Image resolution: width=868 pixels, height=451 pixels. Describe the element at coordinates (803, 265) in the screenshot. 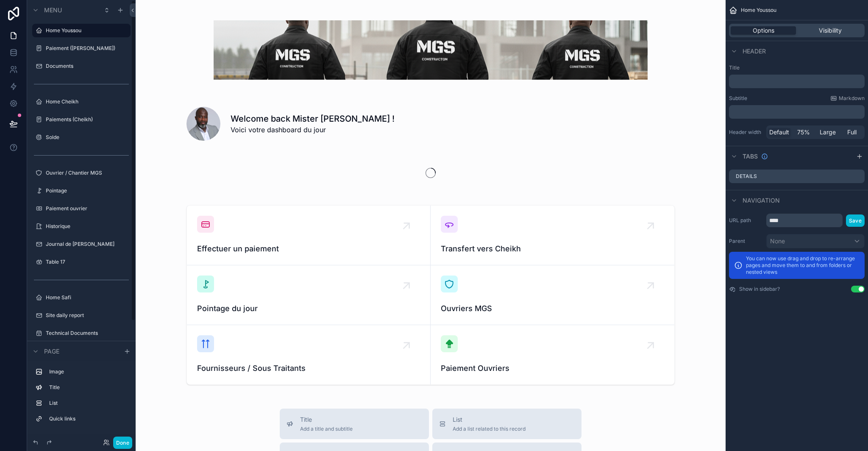

I see `p: You can now use drag and drop to re-arrange pages and move them to and from folders or nested views` at that location.